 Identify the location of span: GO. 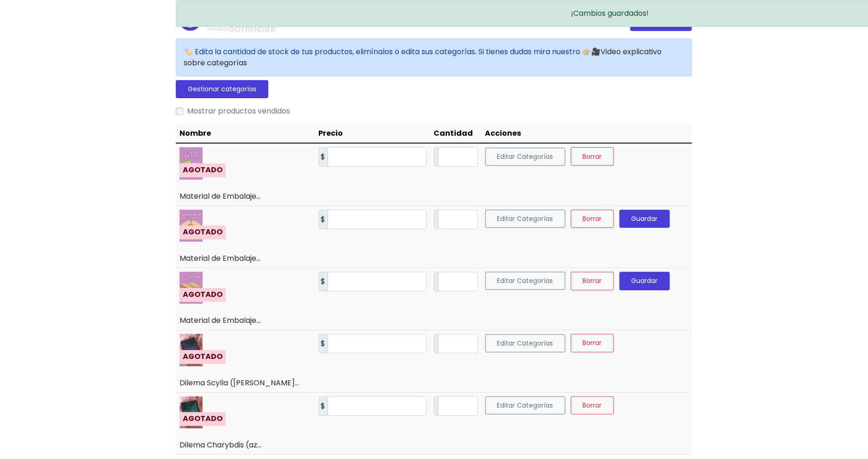
(235, 29).